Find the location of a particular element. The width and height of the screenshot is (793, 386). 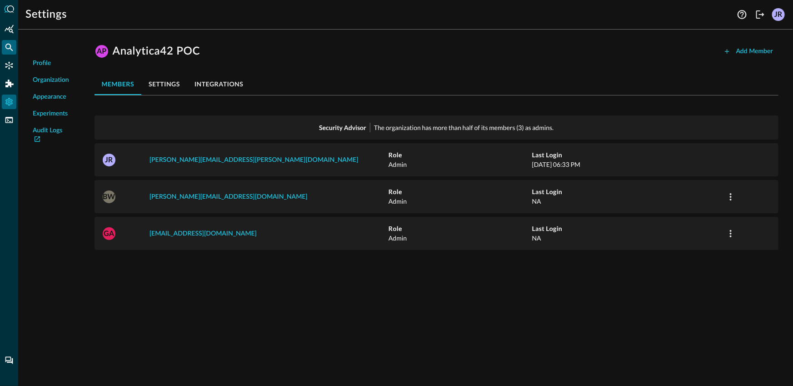

p: The organization has more than half of its members (3) as admins. is located at coordinates (464, 127).